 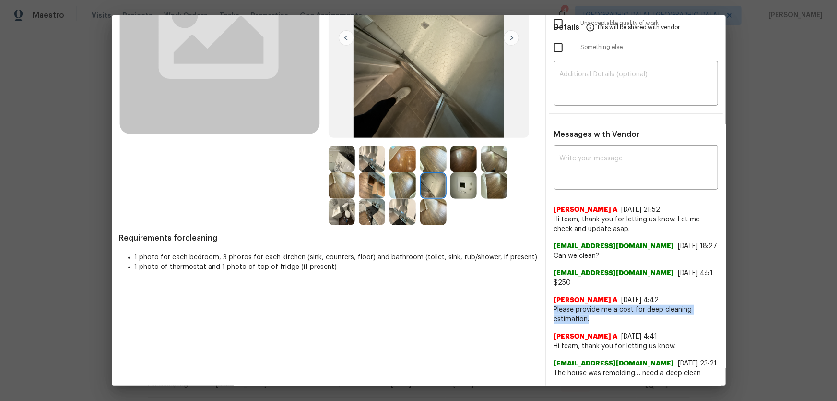 What do you see at coordinates (636, 224) in the screenshot?
I see `span: Hi team, thank you for letting us know. Let me check and update asap.` at bounding box center [636, 224].